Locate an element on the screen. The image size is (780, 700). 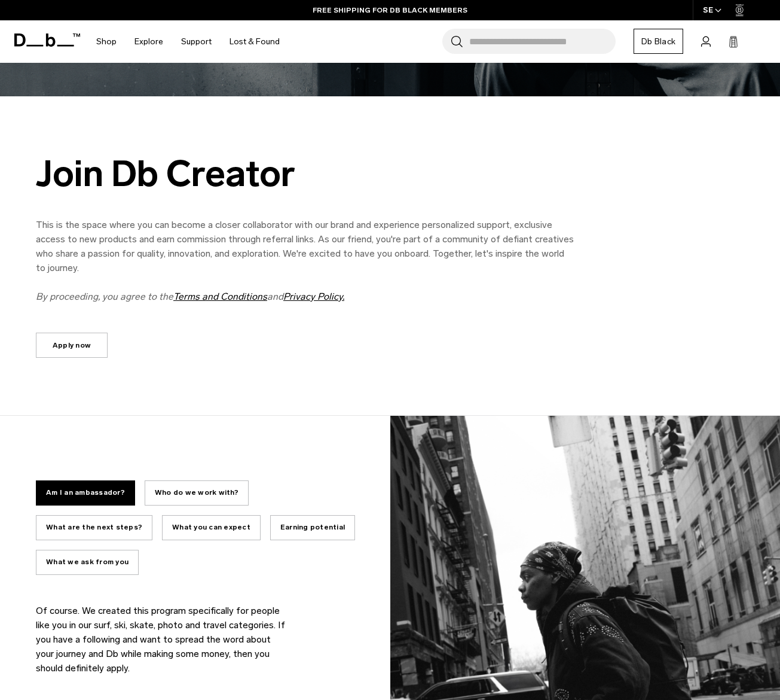
a: Lost & Found is located at coordinates (255, 41).